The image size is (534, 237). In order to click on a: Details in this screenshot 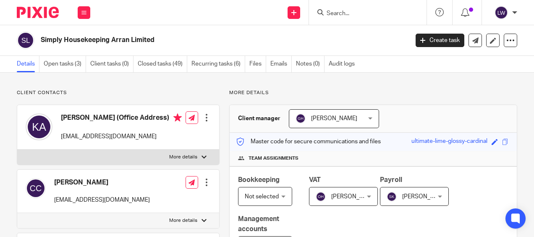, I will do `click(28, 64)`.